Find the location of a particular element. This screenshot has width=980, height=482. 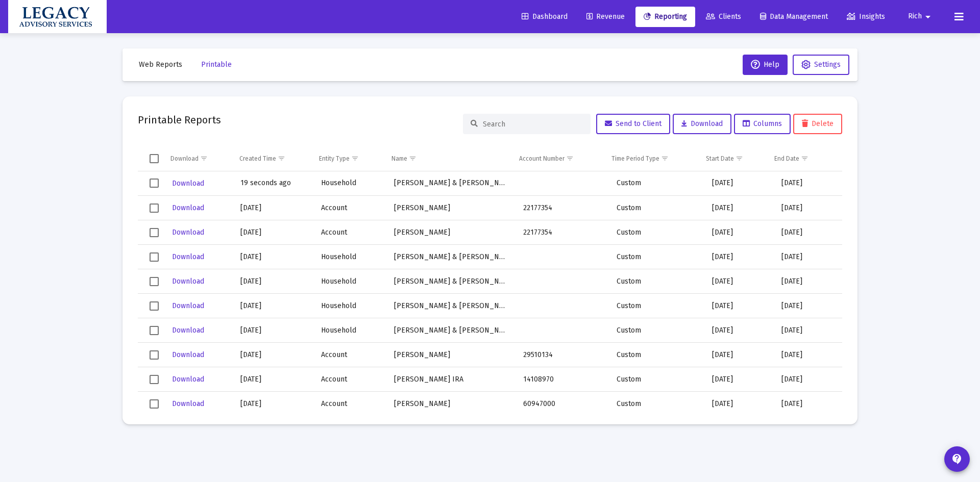

button: Columns is located at coordinates (762, 124).